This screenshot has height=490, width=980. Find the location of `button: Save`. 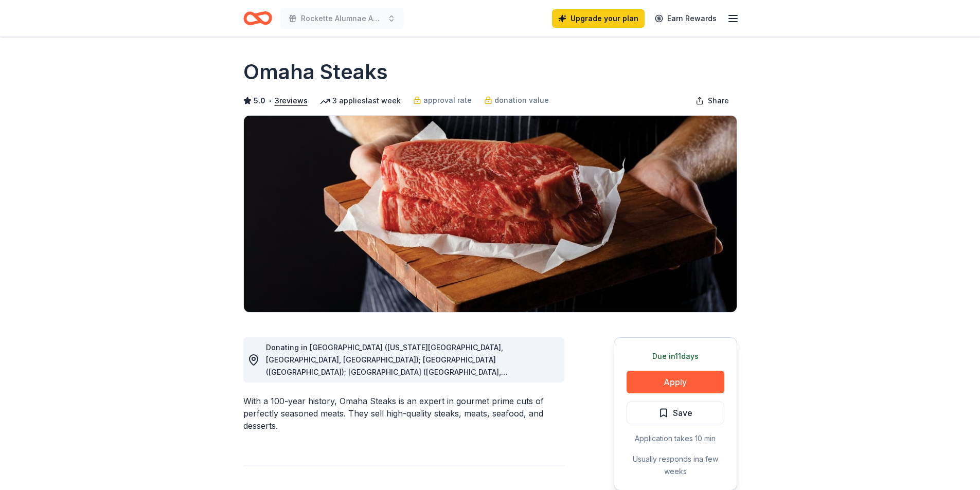

button: Save is located at coordinates (675, 413).